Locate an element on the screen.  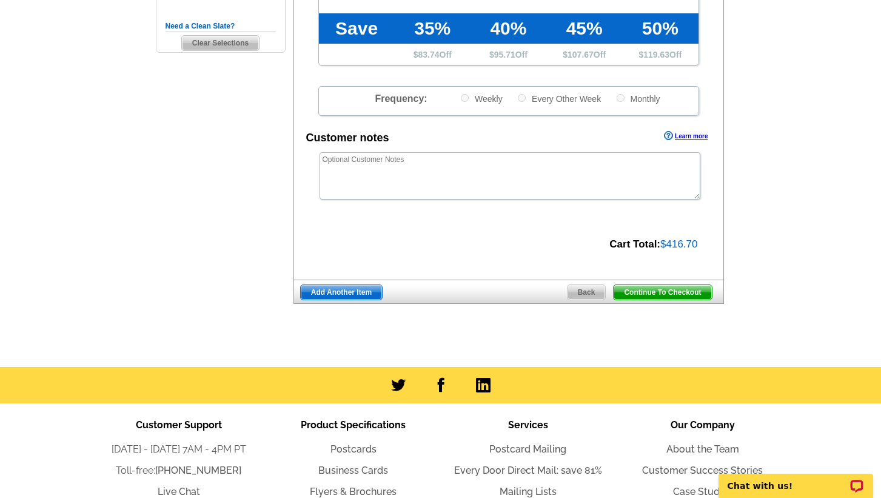
a: Learn more is located at coordinates (686, 136).